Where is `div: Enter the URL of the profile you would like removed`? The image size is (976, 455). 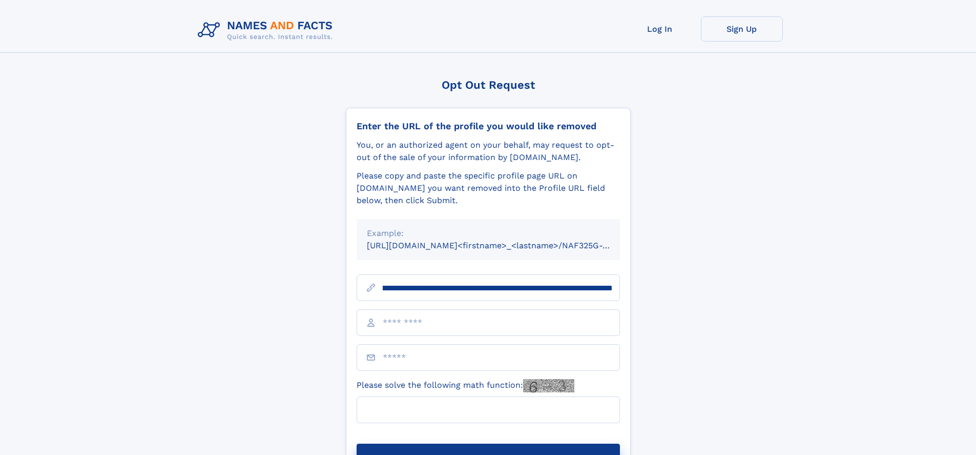 div: Enter the URL of the profile you would like removed is located at coordinates (488, 126).